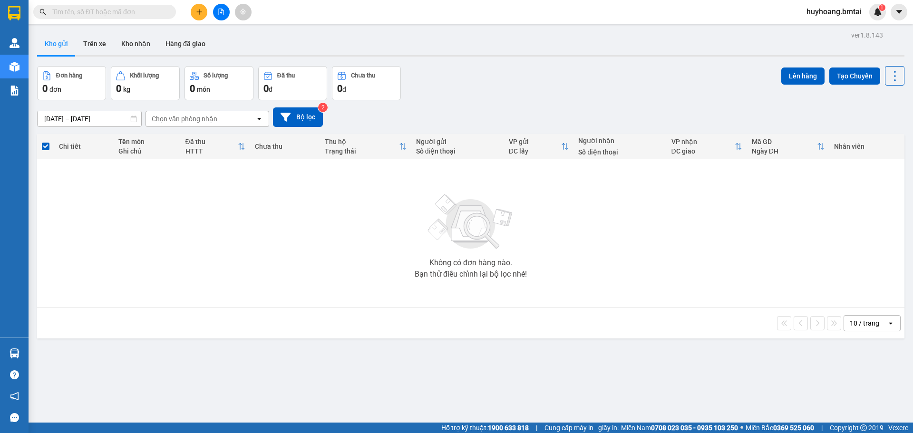  What do you see at coordinates (212, 151) in the screenshot?
I see `div: HTTT` at bounding box center [212, 151].